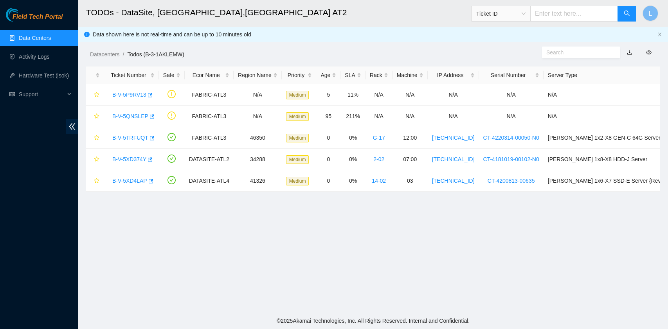 This screenshot has width=668, height=329. I want to click on a: 2-02, so click(379, 159).